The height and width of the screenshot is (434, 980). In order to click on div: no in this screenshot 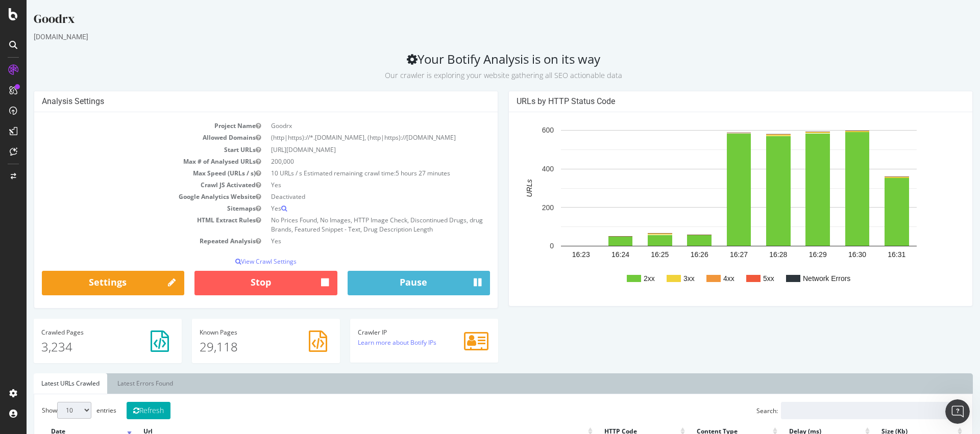, I will do `click(183, 90)`.